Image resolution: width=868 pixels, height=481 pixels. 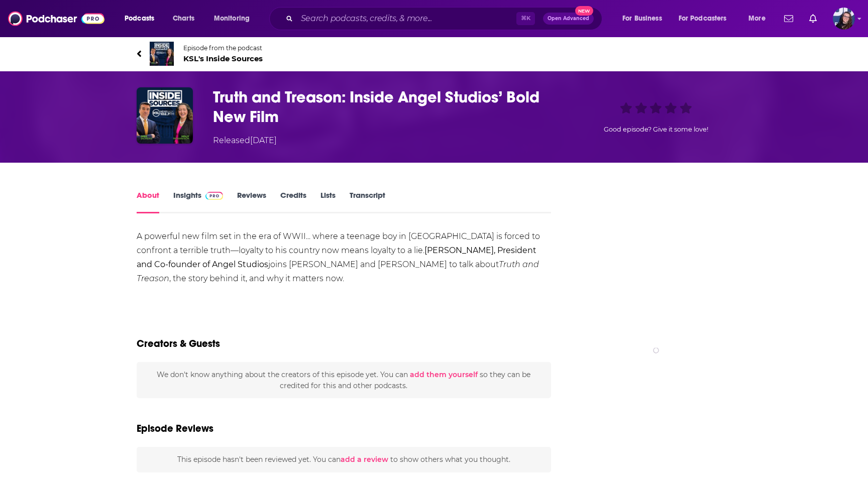 I want to click on span: ⌘ K, so click(x=526, y=19).